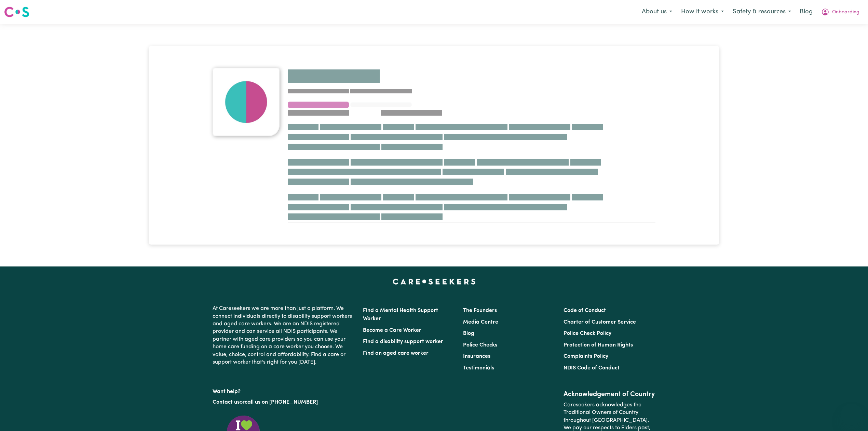 The image size is (868, 431). Describe the element at coordinates (226, 402) in the screenshot. I see `a: Contact us` at that location.